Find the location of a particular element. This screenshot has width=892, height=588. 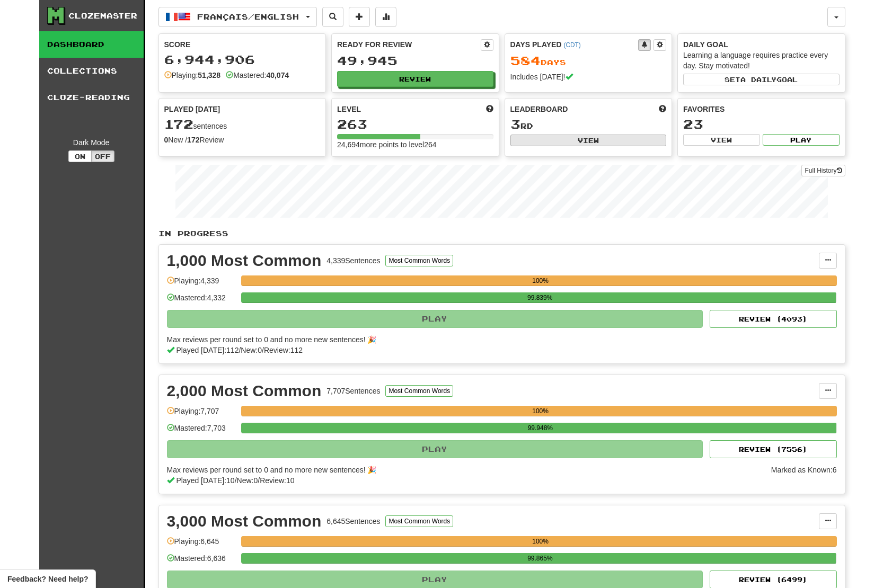

a: Dashboard is located at coordinates (91, 45).